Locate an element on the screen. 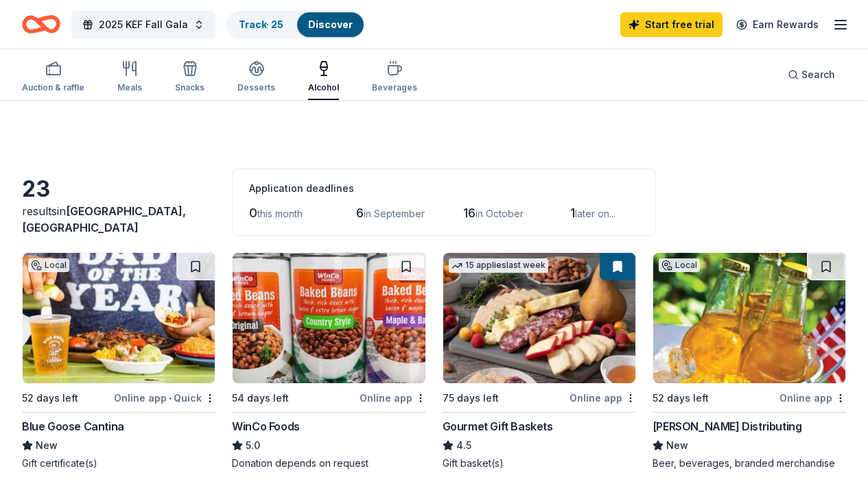  div: Blue Goose Cantina is located at coordinates (73, 427).